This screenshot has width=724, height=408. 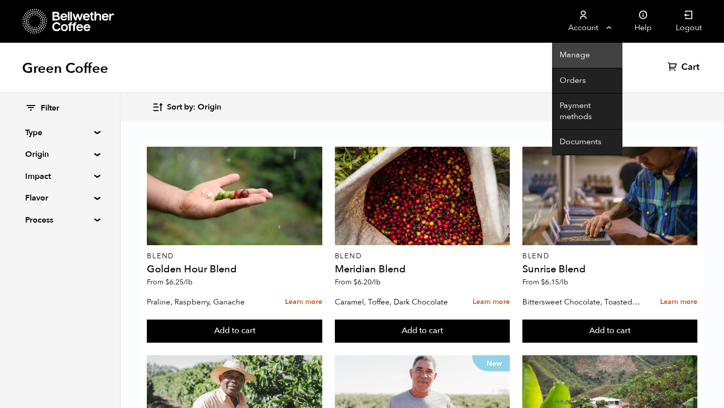 I want to click on span: Sort by: Origin, so click(x=194, y=108).